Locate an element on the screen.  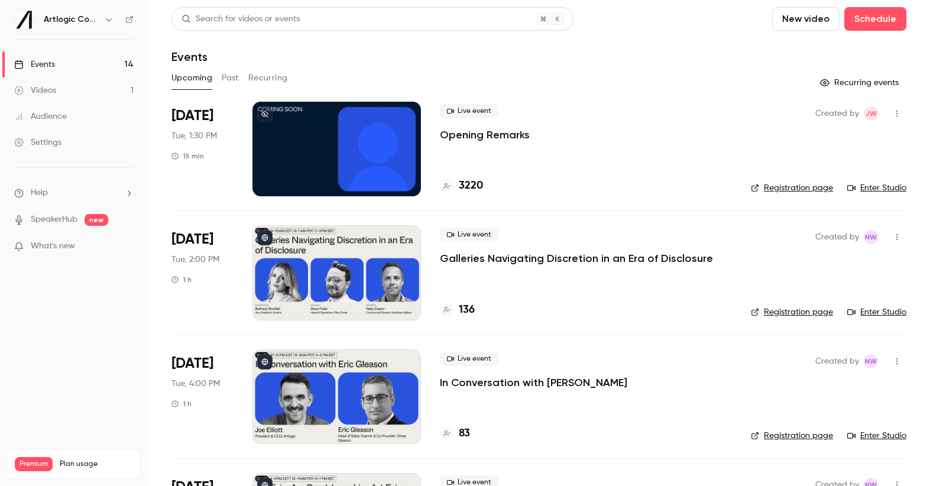
h4: 136 is located at coordinates (467, 310).